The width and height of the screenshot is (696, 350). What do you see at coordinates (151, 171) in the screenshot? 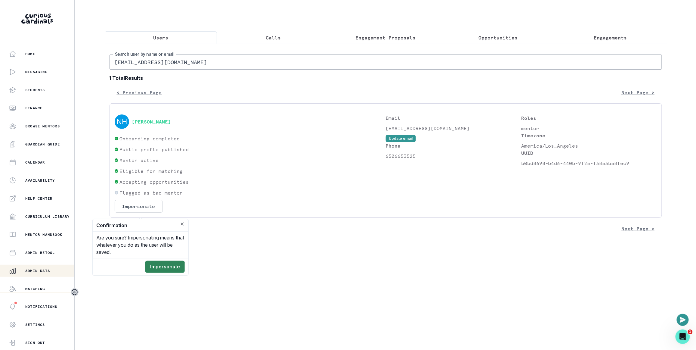
I see `p: Eligible for matching` at bounding box center [151, 171].